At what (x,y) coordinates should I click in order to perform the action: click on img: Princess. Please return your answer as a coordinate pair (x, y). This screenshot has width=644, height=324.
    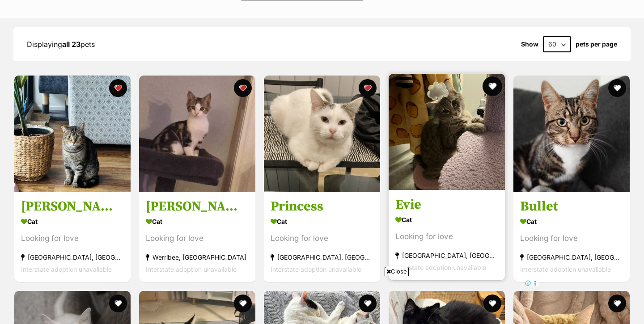
    Looking at the image, I should click on (322, 134).